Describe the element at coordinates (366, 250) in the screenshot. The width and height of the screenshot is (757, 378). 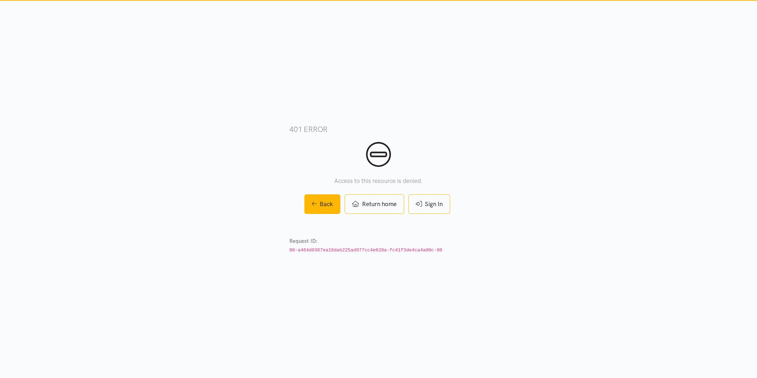
I see `code: 00-a464d0387ea16dab225ad977cc4e620a-fc41f3de4ca4a00c-00` at that location.